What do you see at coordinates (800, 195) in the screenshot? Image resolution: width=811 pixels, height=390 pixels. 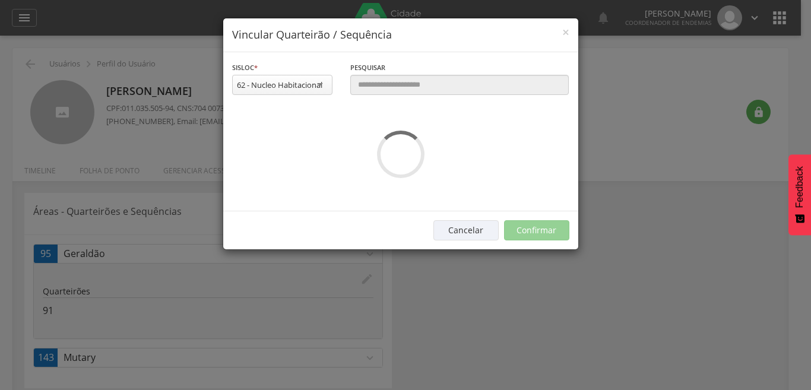 I see `button: Feedback - Mostrar pesquisa` at bounding box center [800, 195].